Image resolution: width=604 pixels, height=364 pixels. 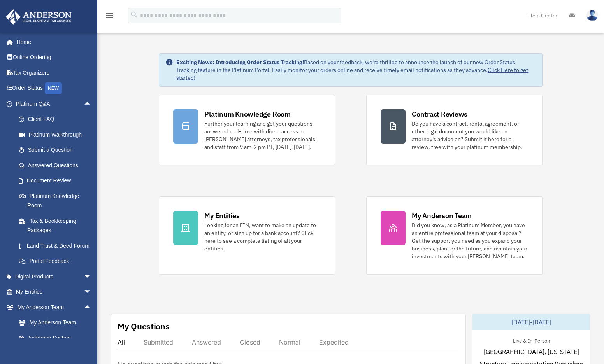 What do you see at coordinates (57, 338) in the screenshot?
I see `a: Anderson System` at bounding box center [57, 338].